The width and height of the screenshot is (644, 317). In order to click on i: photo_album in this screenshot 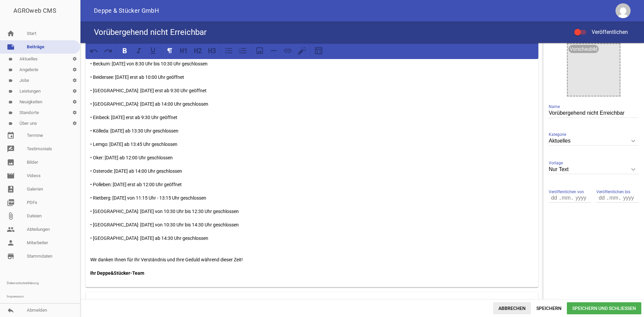, I will do `click(11, 189)`.